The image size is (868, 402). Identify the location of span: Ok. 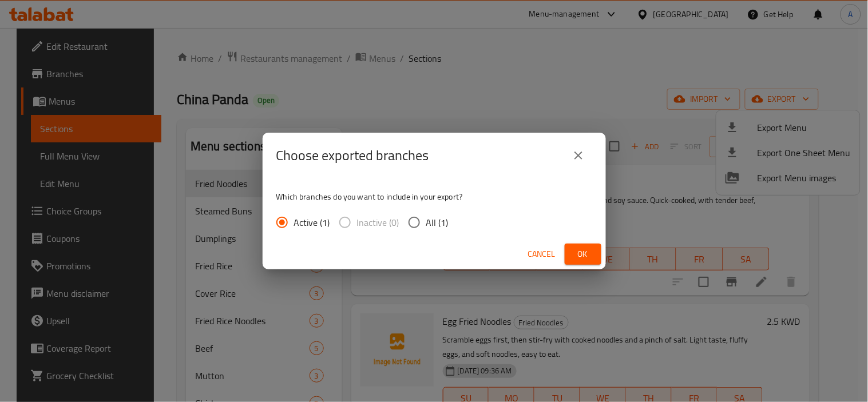
(584, 253).